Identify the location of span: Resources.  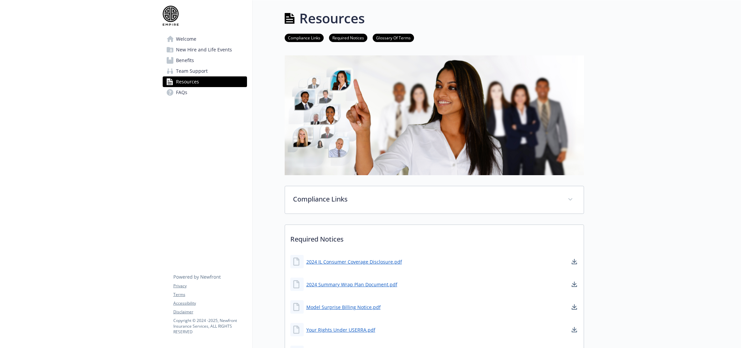
(187, 82).